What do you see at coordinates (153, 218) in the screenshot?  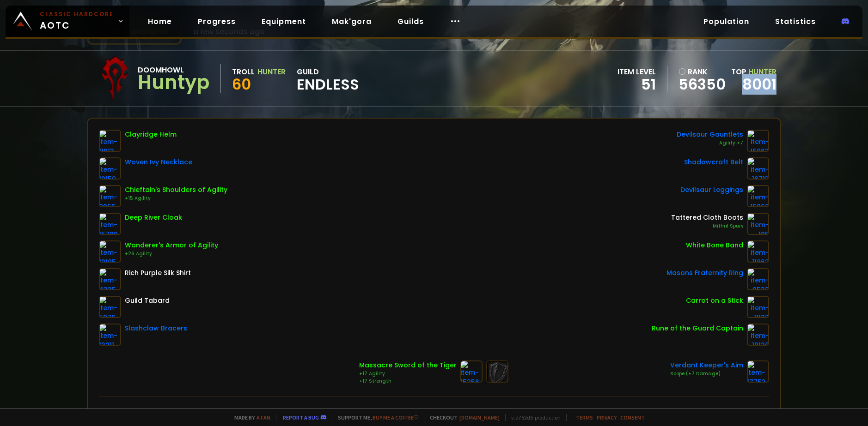 I see `div: Deep River Cloak` at bounding box center [153, 218].